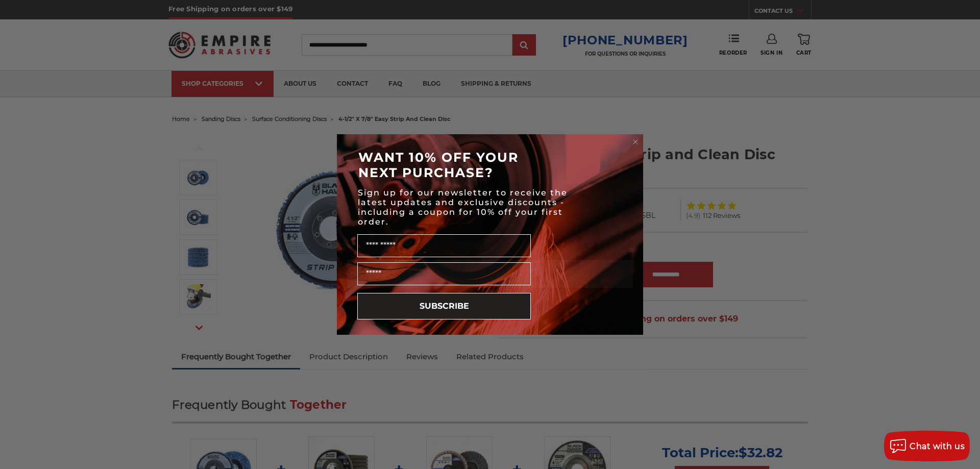 This screenshot has height=469, width=980. I want to click on span: WANT 10% OFF YOUR NEXT PURCHASE?, so click(439, 165).